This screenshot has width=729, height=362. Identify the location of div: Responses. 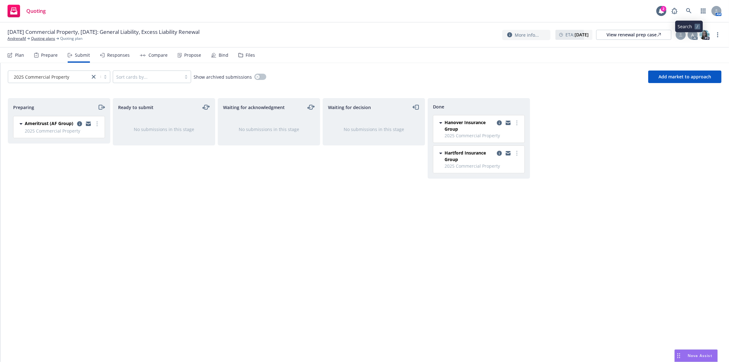
(118, 55).